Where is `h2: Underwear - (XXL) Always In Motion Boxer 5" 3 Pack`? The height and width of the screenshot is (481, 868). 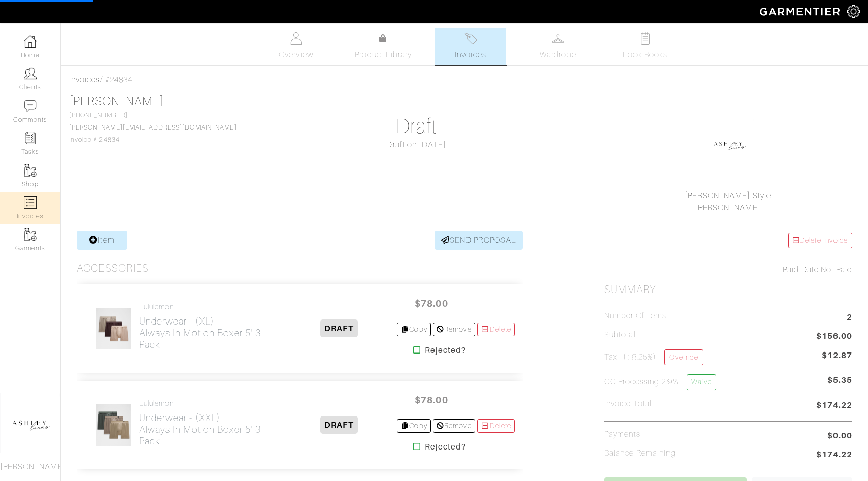
h2: Underwear - (XXL) Always In Motion Boxer 5" 3 Pack is located at coordinates (210, 429).